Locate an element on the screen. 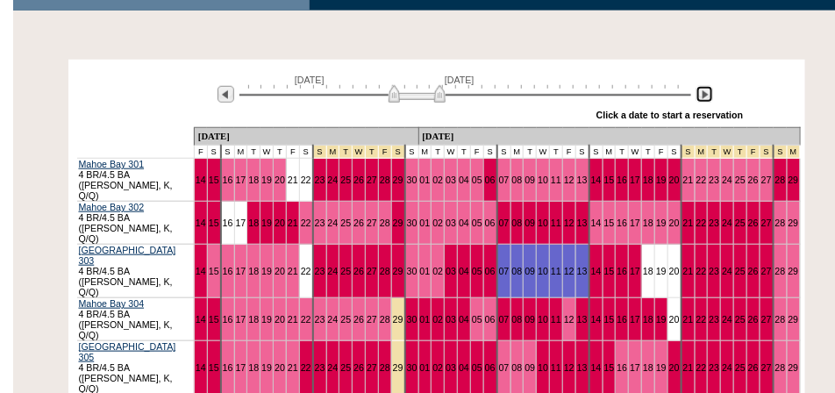  a: 26 is located at coordinates (754, 223).